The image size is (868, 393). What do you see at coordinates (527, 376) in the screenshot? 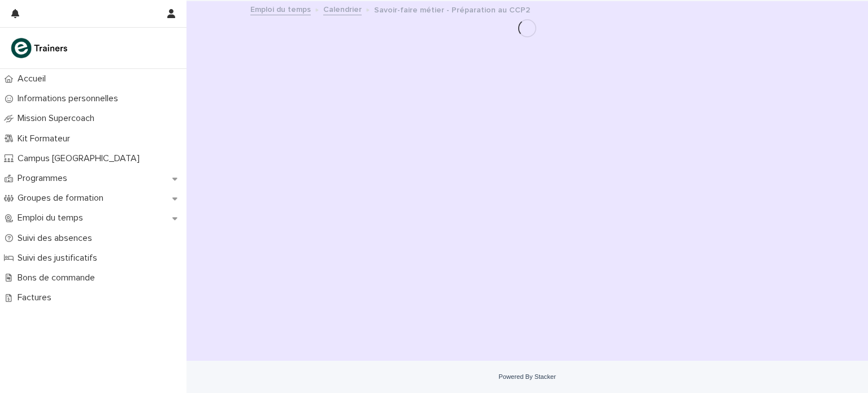
I see `a: Powered By Stacker` at bounding box center [527, 376].